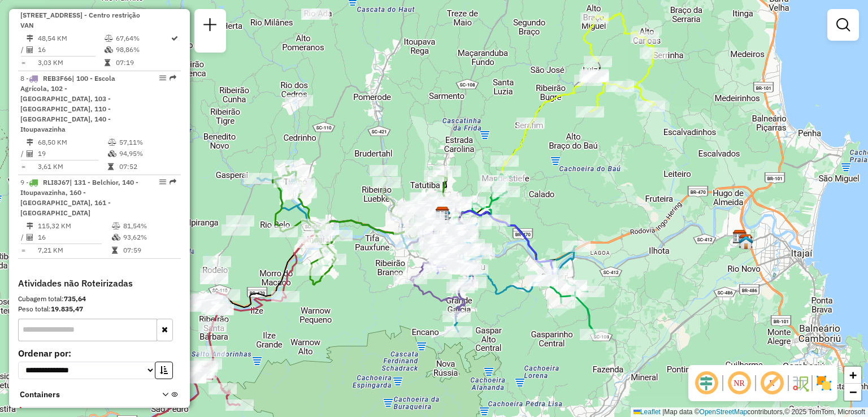  What do you see at coordinates (723, 412) in the screenshot?
I see `a: OpenStreetMap` at bounding box center [723, 412].